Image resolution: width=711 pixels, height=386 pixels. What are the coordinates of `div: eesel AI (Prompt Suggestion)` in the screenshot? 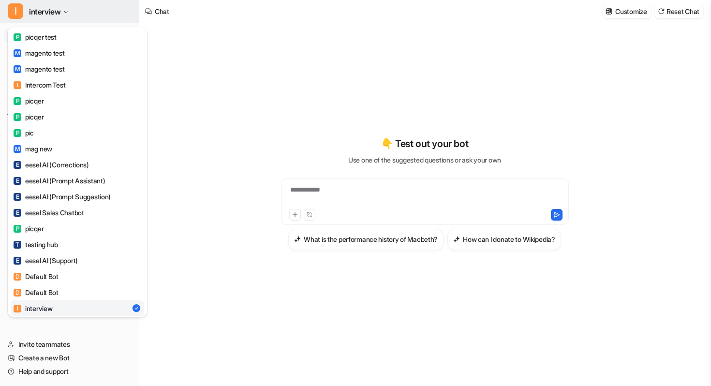 It's located at (62, 196).